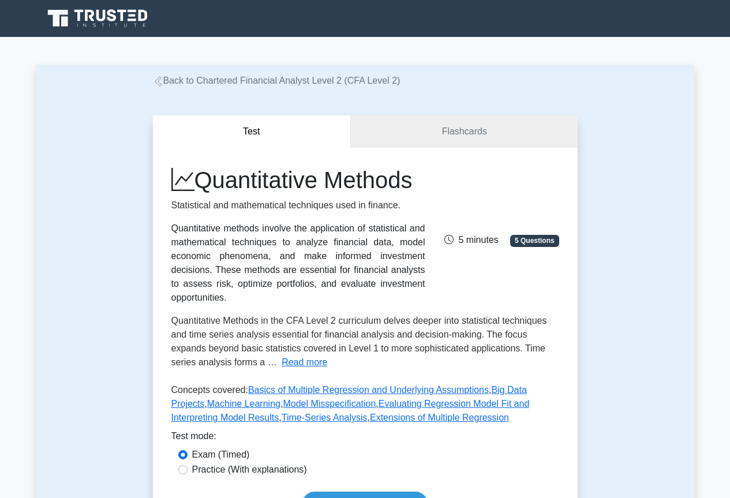 This screenshot has height=498, width=730. I want to click on a: Machine Learning, so click(243, 403).